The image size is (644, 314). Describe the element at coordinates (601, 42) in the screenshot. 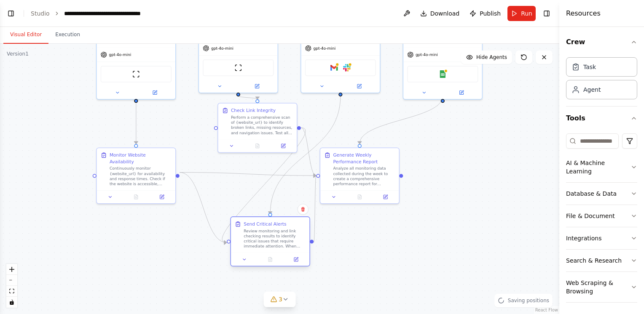

I see `button: Crew` at that location.